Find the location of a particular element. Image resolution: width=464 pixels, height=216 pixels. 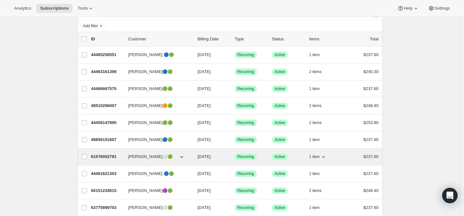

p: 44461621303 is located at coordinates (107, 174).